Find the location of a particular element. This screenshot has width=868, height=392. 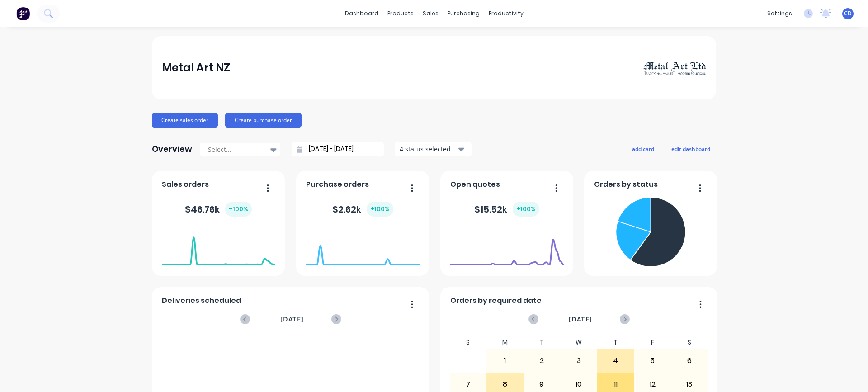

div: F is located at coordinates (652, 342).